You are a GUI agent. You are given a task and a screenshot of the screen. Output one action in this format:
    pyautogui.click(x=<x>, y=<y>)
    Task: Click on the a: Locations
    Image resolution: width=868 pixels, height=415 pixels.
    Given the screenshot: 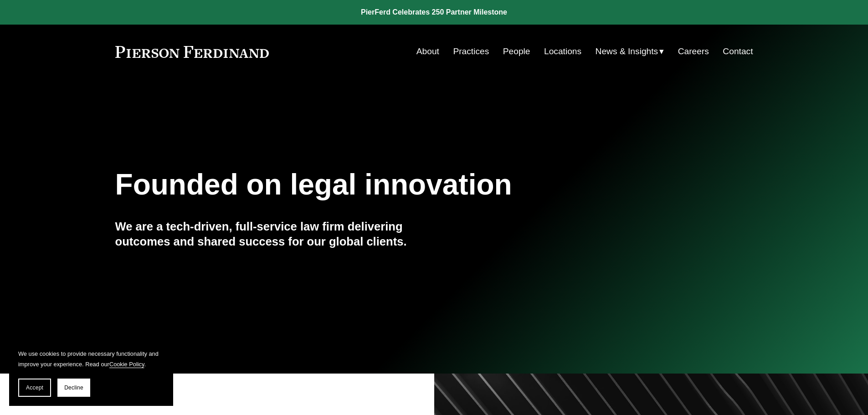 What is the action you would take?
    pyautogui.click(x=562, y=52)
    